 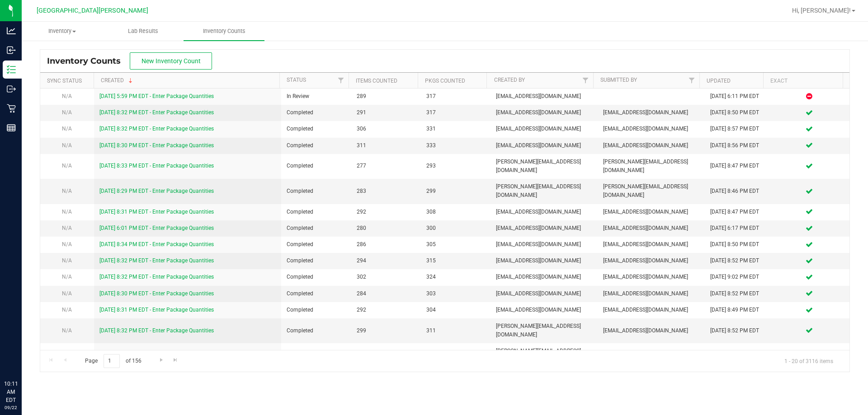 What do you see at coordinates (456, 261) in the screenshot?
I see `span: 315` at bounding box center [456, 261].